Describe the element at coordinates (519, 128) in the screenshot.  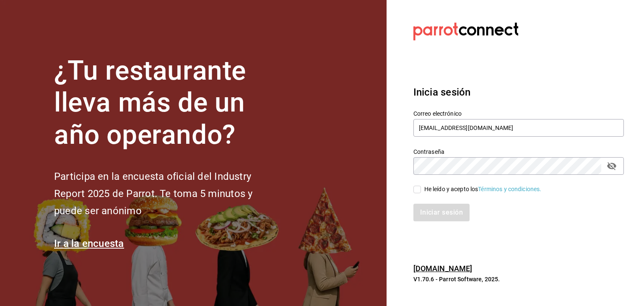
I see `input: Ingresa tu correo electrónico` at that location.